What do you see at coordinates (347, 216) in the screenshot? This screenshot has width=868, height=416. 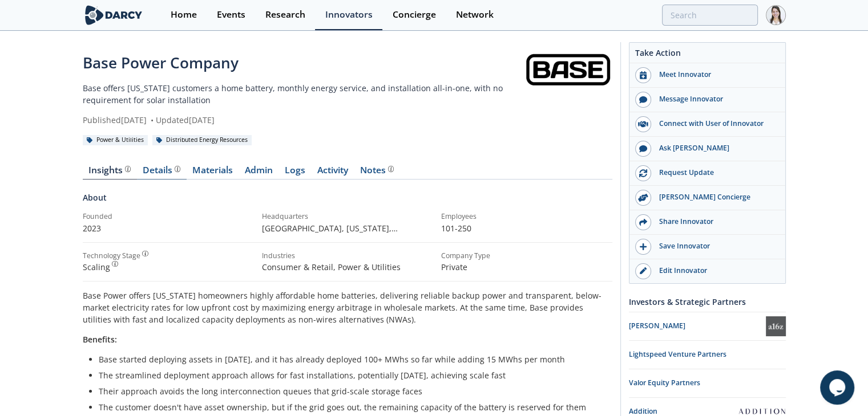 I see `div: Headquarters` at bounding box center [347, 216].